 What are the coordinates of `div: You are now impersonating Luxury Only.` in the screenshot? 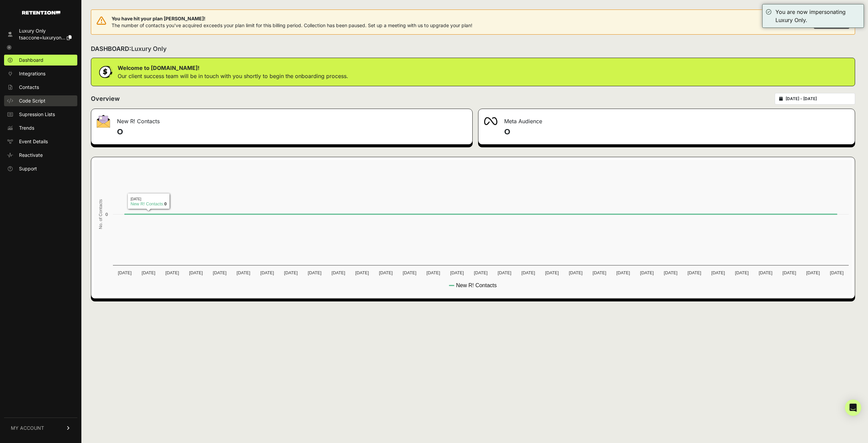 It's located at (818, 16).